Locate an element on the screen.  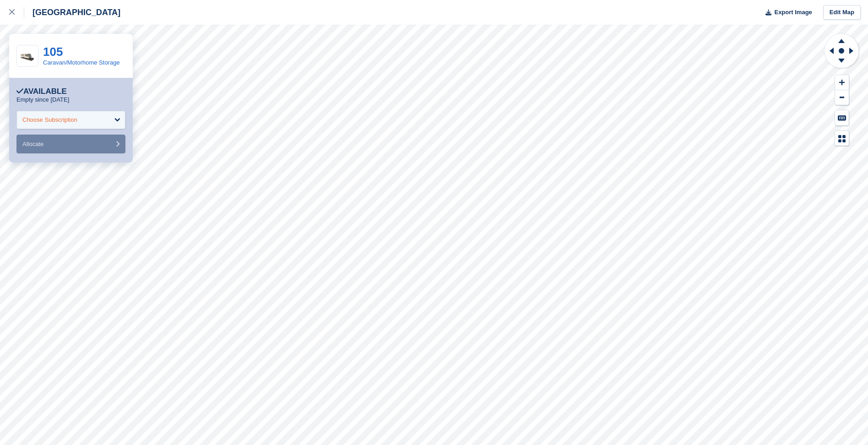
a: Caravan/Motorhome Storage is located at coordinates (82, 62).